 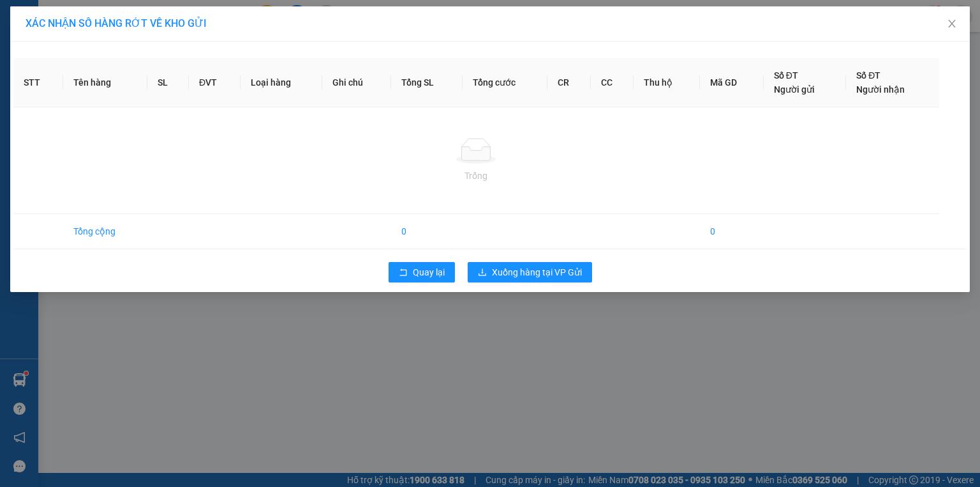 What do you see at coordinates (537, 273) in the screenshot?
I see `span: Xuống hàng tại VP Gửi` at bounding box center [537, 273].